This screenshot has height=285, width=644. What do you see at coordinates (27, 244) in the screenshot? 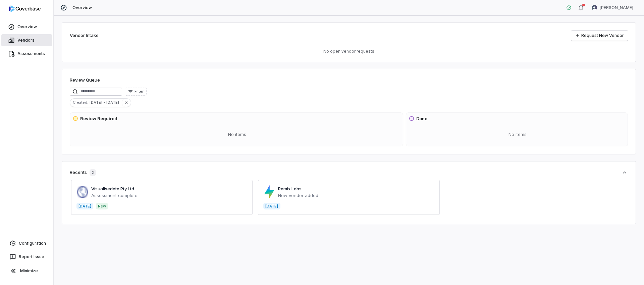
I see `a: Configuration` at bounding box center [27, 244].